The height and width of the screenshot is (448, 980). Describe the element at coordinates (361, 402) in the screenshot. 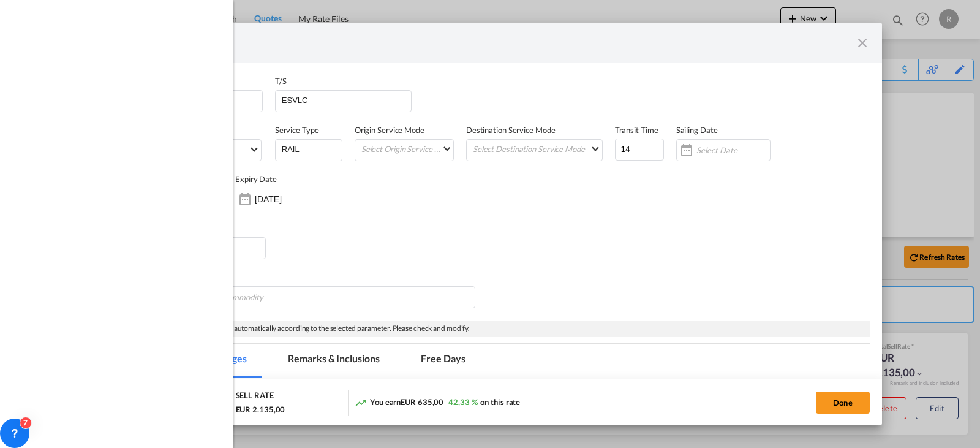

I see `md-icon: icon-trending-up` at that location.